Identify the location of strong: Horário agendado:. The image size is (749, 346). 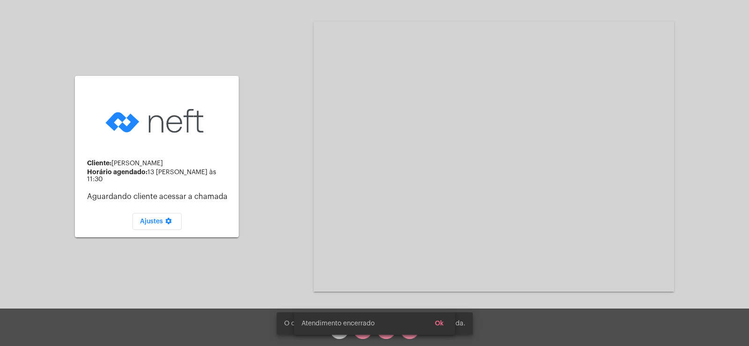
(117, 172).